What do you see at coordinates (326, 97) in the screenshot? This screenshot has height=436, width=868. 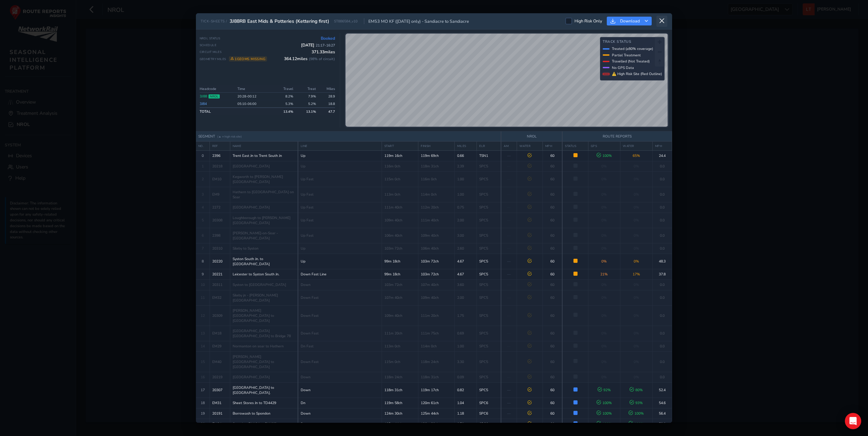 I see `td: 28.9` at bounding box center [326, 97].